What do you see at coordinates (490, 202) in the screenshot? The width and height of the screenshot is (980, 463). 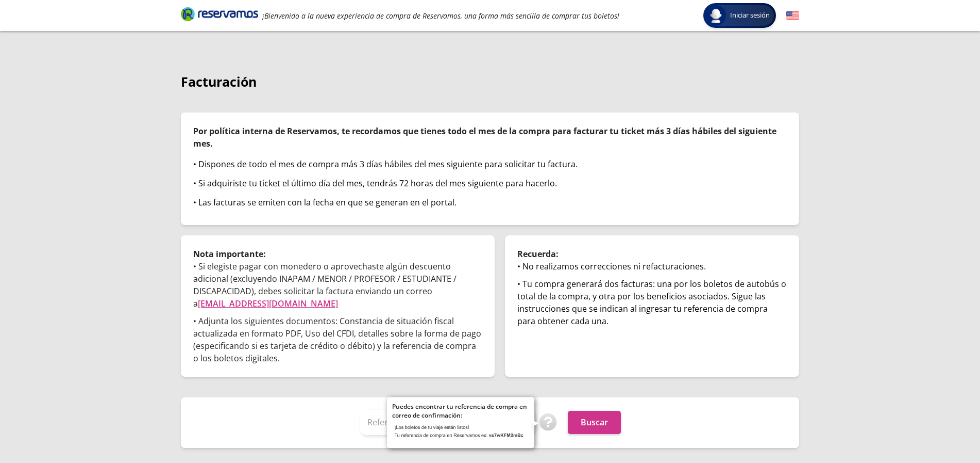 I see `div: • Las facturas se emiten con la fecha en que se generan en el portal.` at bounding box center [490, 202].